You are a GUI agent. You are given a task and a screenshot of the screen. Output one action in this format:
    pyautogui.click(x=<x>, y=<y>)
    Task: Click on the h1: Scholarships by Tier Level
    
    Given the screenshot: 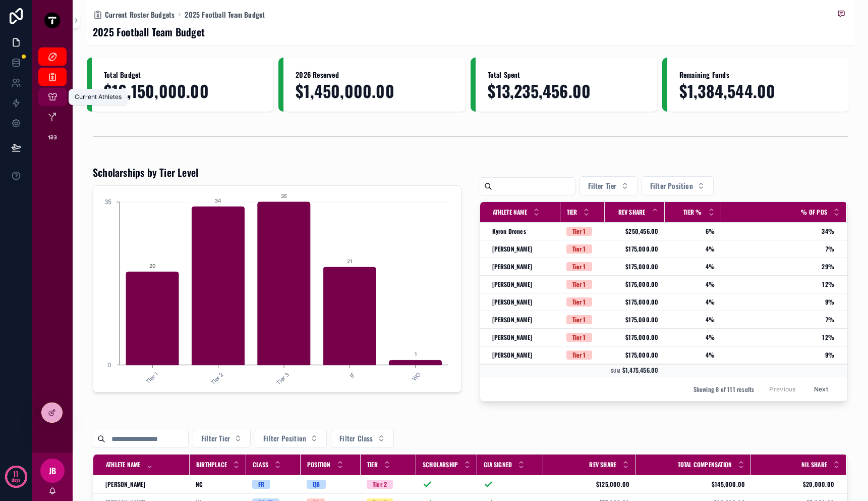 What is the action you would take?
    pyautogui.click(x=145, y=172)
    